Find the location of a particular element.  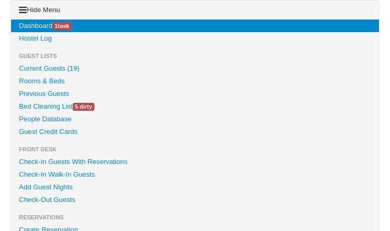

a: Check-In Walk-In Guests is located at coordinates (195, 175).